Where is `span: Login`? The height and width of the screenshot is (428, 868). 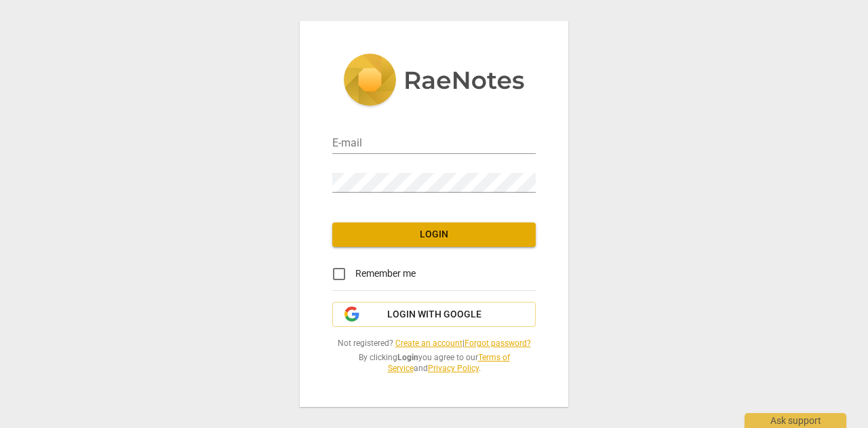 span: Login is located at coordinates (434, 234).